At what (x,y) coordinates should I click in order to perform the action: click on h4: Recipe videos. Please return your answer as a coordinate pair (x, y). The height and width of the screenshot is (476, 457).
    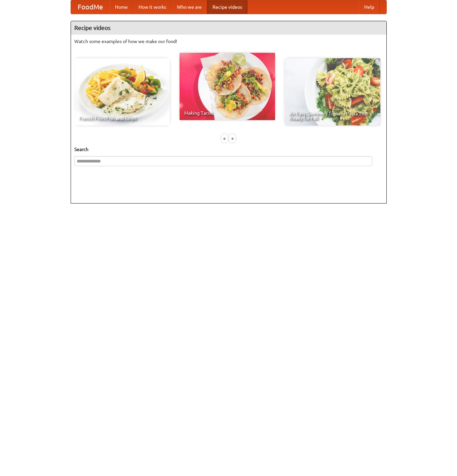
    Looking at the image, I should click on (228, 28).